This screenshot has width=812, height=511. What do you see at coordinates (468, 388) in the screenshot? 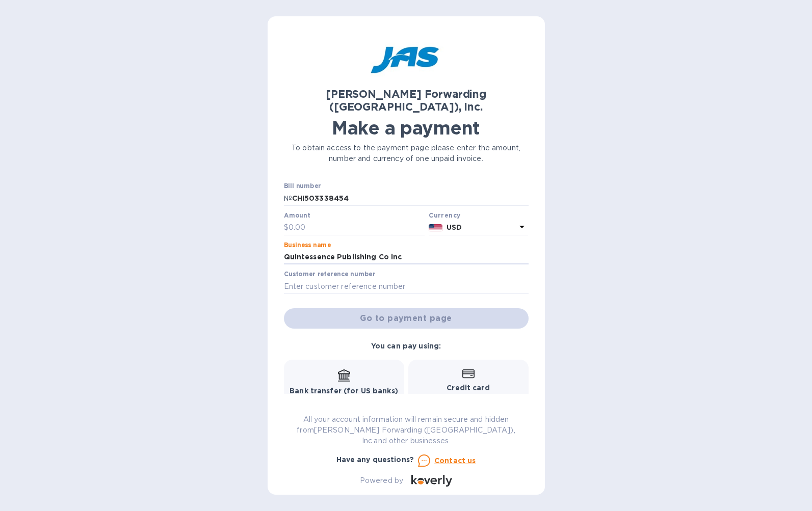
I see `b: Credit card` at bounding box center [468, 388].